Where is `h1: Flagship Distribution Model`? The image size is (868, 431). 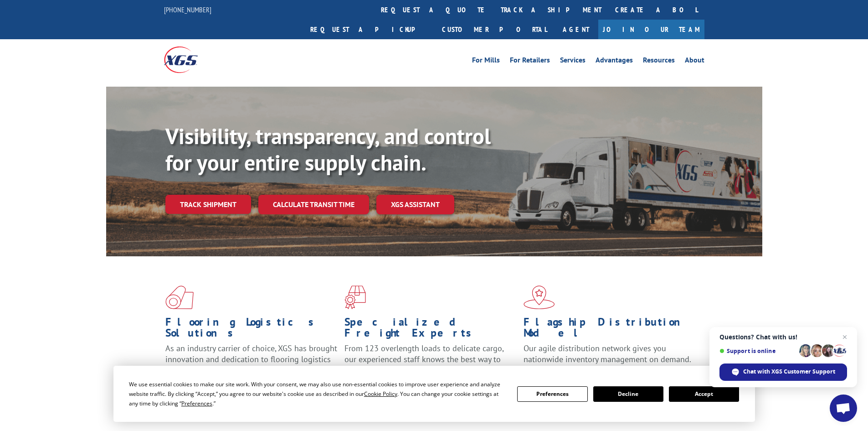 h1: Flagship Distribution Model is located at coordinates (610, 329).